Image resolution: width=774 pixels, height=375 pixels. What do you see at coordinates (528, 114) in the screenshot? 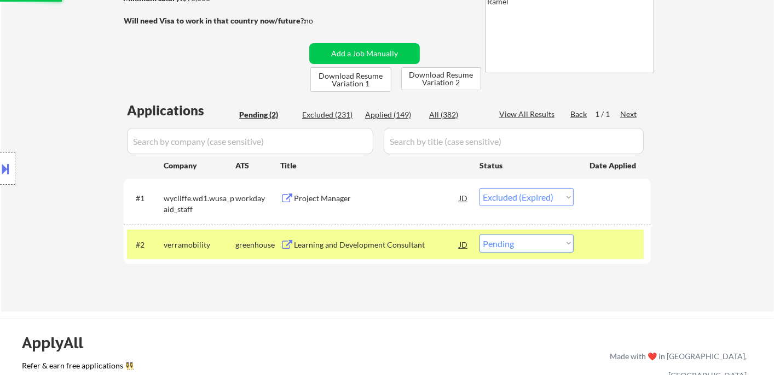
I see `div: View All Results` at bounding box center [528, 114].